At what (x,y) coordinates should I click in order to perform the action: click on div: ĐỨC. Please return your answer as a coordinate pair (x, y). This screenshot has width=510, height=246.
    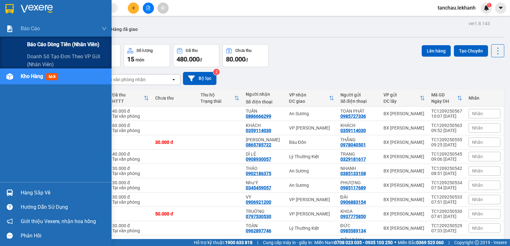
    Looking at the image, I should click on (359, 226).